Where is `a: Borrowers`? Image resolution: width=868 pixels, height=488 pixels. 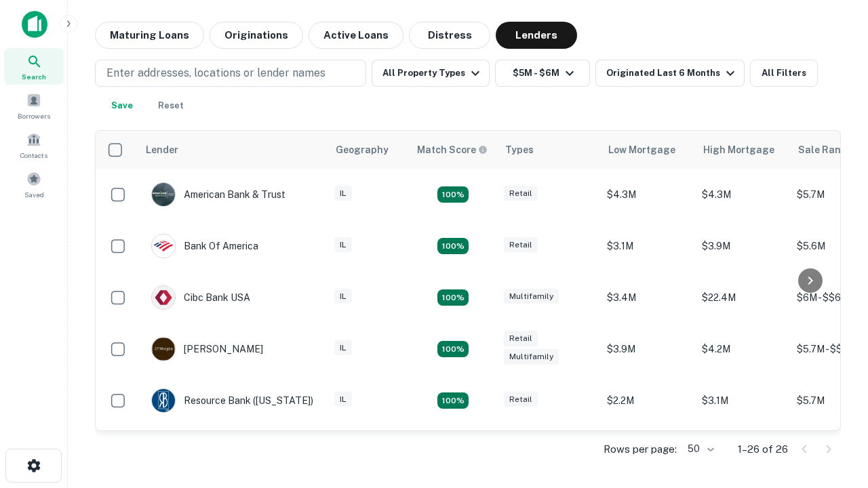
a: Borrowers is located at coordinates (34, 106).